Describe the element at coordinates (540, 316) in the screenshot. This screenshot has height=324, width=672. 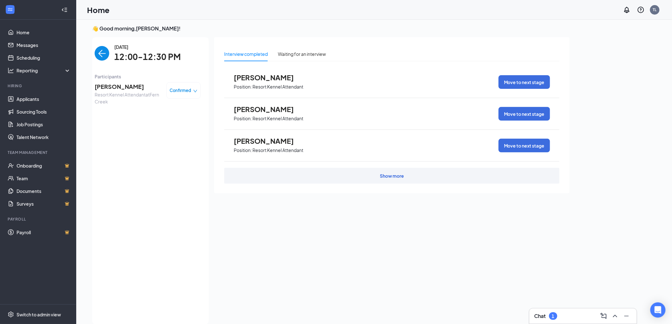
I see `h3: Chat` at that location.